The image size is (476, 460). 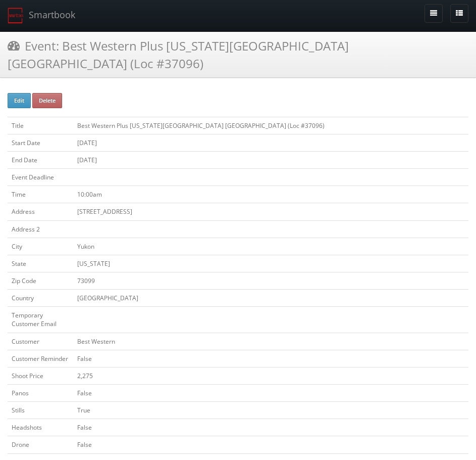 What do you see at coordinates (270, 410) in the screenshot?
I see `td: True` at bounding box center [270, 410].